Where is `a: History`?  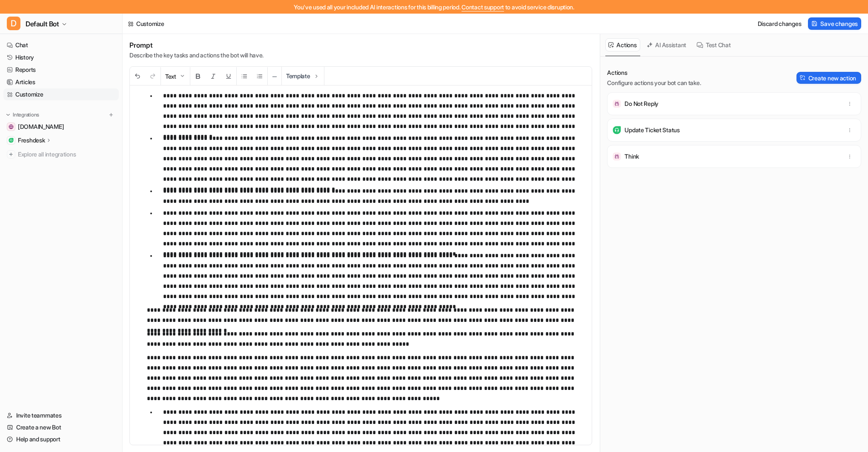 a: History is located at coordinates (61, 58).